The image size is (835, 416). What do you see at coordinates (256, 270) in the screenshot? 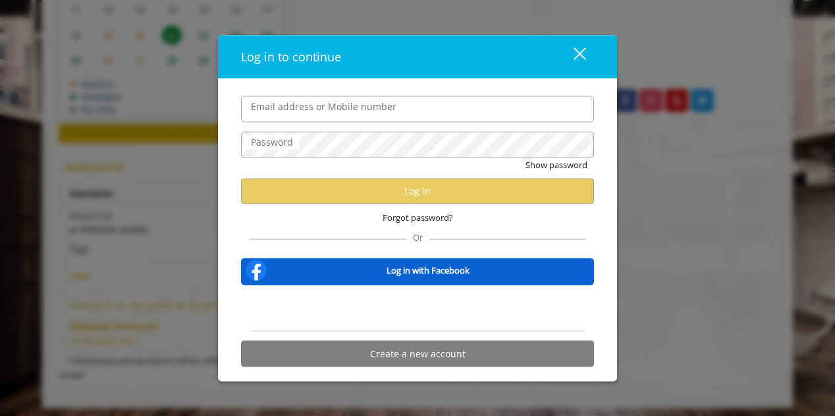
I see `img: facebook-logo` at bounding box center [256, 270].